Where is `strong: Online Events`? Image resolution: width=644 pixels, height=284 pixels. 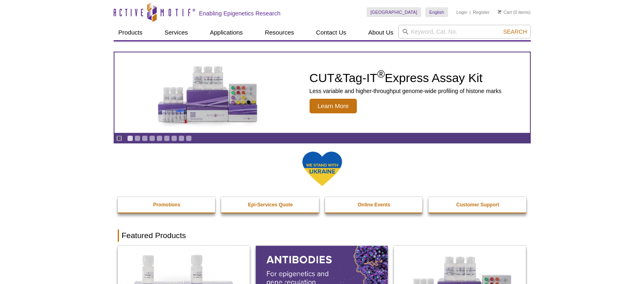
strong: Online Events is located at coordinates (374, 205).